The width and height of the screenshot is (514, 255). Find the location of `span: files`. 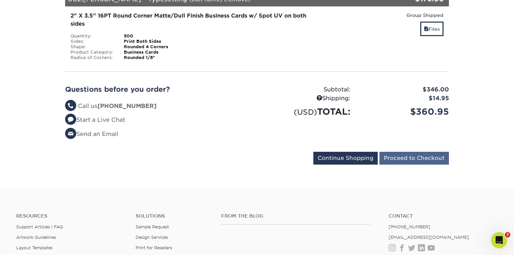

span: files is located at coordinates (426, 29).